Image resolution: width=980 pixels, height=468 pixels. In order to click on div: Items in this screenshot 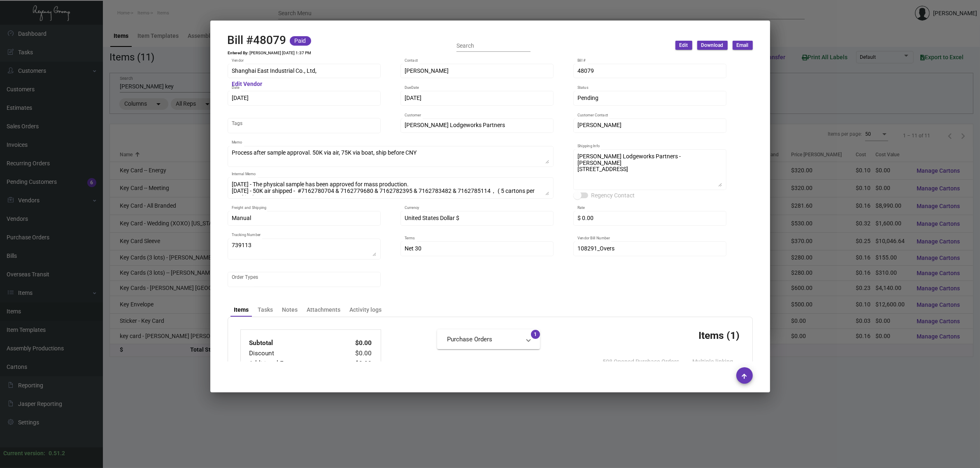, I will do `click(241, 310)`.